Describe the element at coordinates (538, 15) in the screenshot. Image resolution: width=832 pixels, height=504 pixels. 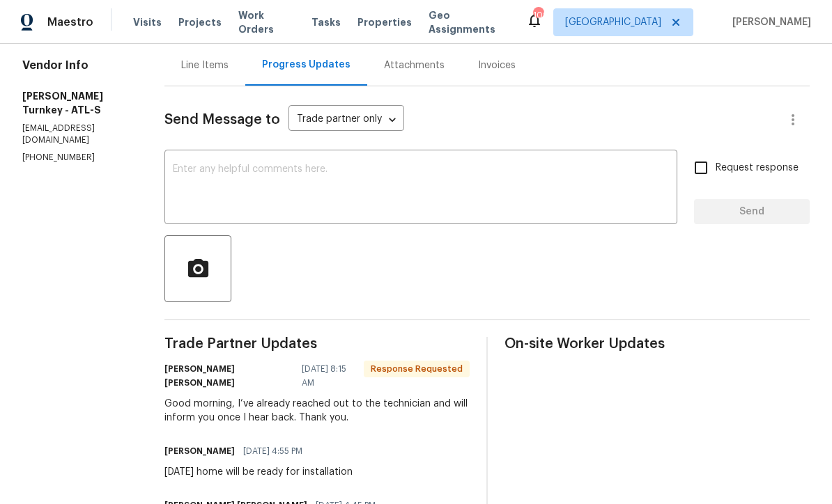
I see `div: 109` at that location.